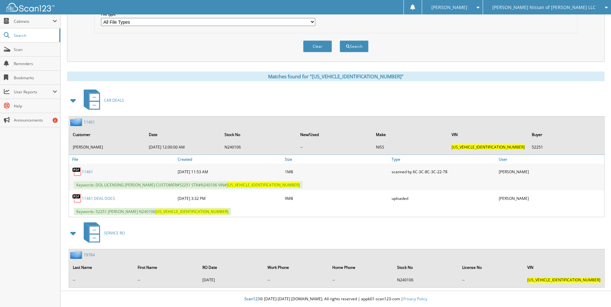 The image size is (611, 307). Describe the element at coordinates (410, 134) in the screenshot. I see `th: Make` at that location.